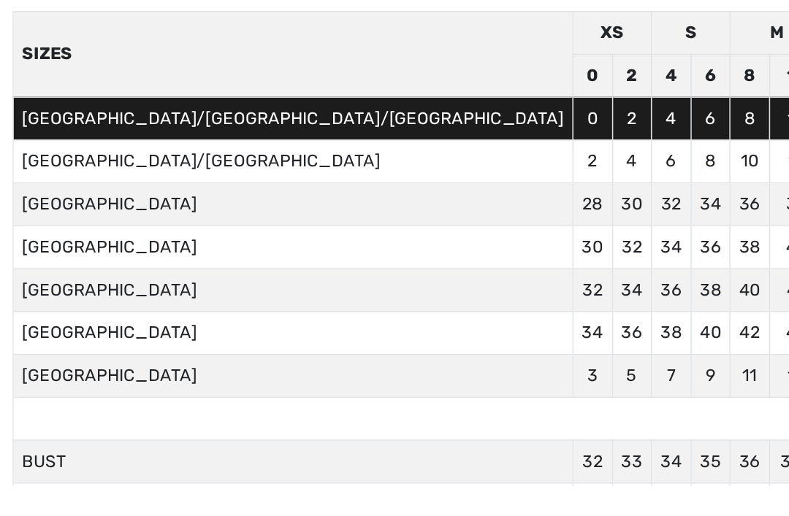  What do you see at coordinates (556, 440) in the screenshot?
I see `span: 37.5` at bounding box center [556, 440].